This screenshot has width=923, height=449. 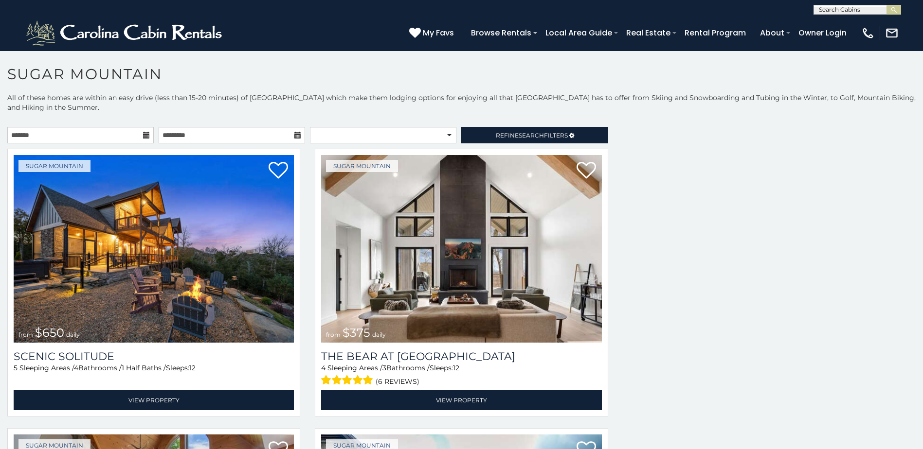 I want to click on a: Browse Rentals, so click(x=501, y=33).